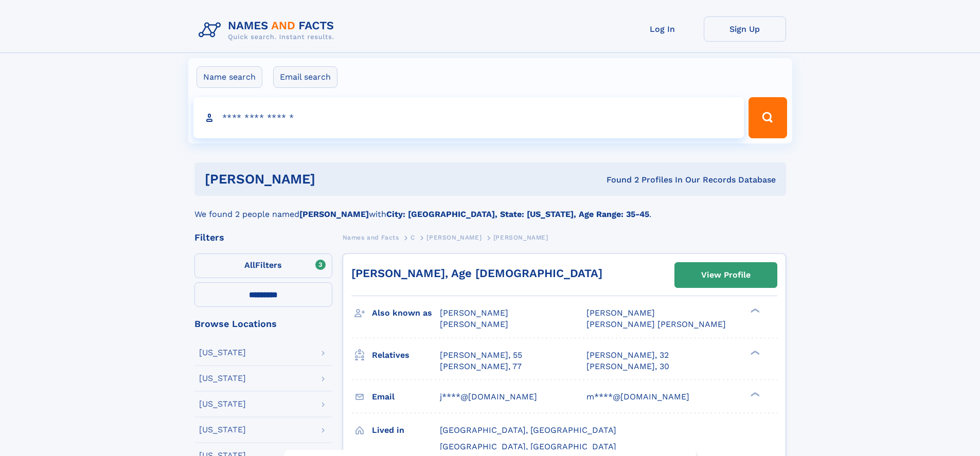 This screenshot has height=456, width=980. I want to click on div: We found 2 people named with ., so click(490, 208).